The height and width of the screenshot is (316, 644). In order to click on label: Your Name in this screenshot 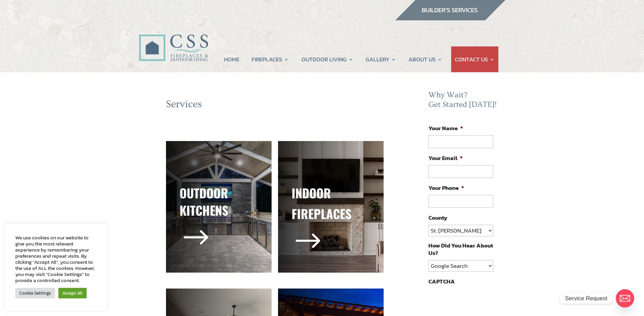, I will do `click(446, 128)`.